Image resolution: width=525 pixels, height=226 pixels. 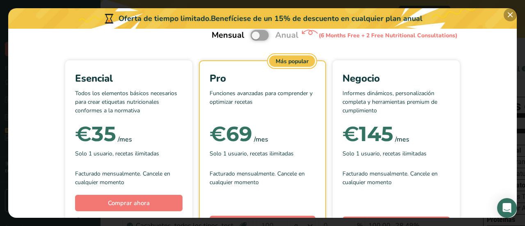 I want to click on div: Pro, so click(x=263, y=78).